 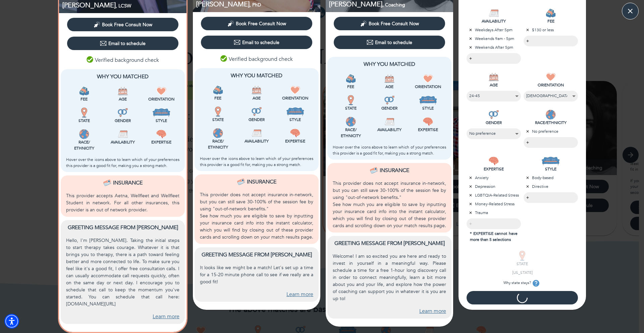 I want to click on p: Weekdays After 5pm, so click(x=493, y=30).